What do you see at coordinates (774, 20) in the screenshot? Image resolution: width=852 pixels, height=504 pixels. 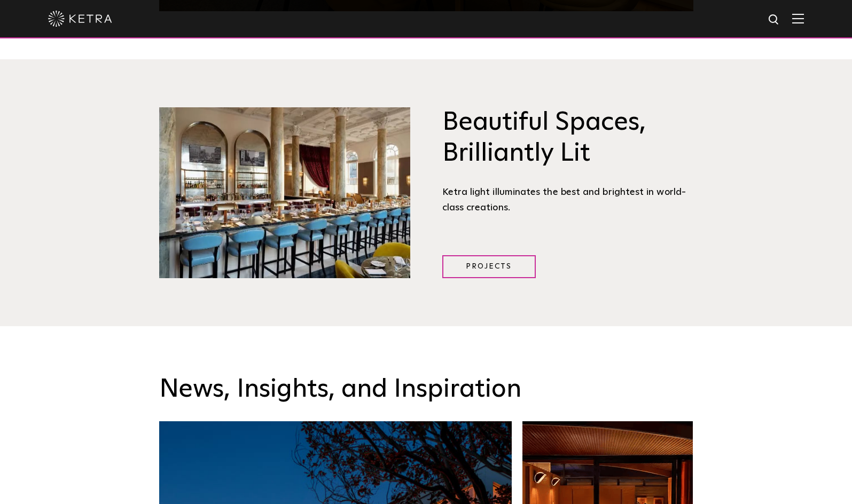 I see `img: search icon` at bounding box center [774, 20].